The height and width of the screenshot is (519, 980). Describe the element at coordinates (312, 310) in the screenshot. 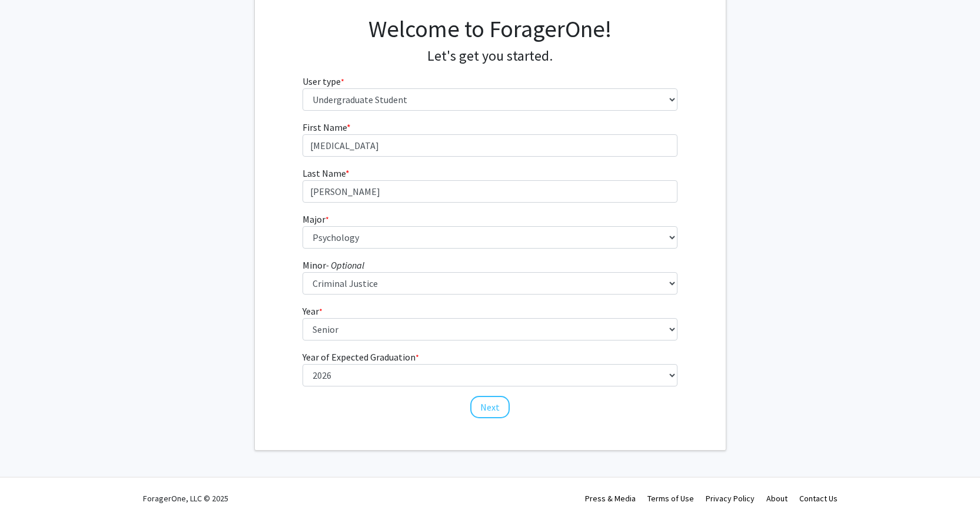

I see `label: Year` at that location.